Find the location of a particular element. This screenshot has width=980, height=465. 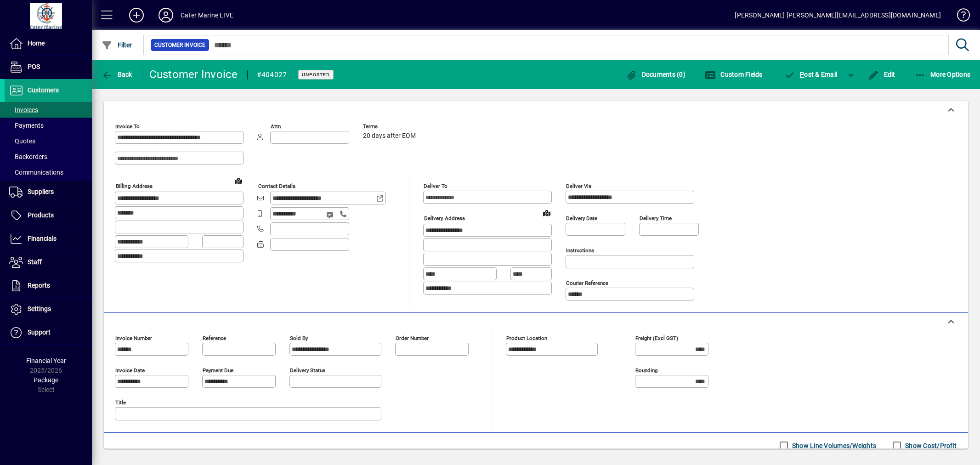

span: Invoices is located at coordinates (23, 109).